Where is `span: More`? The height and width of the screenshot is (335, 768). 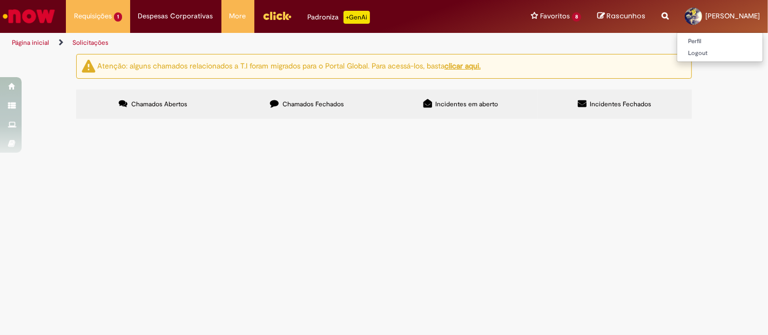
span: More is located at coordinates (238, 16).